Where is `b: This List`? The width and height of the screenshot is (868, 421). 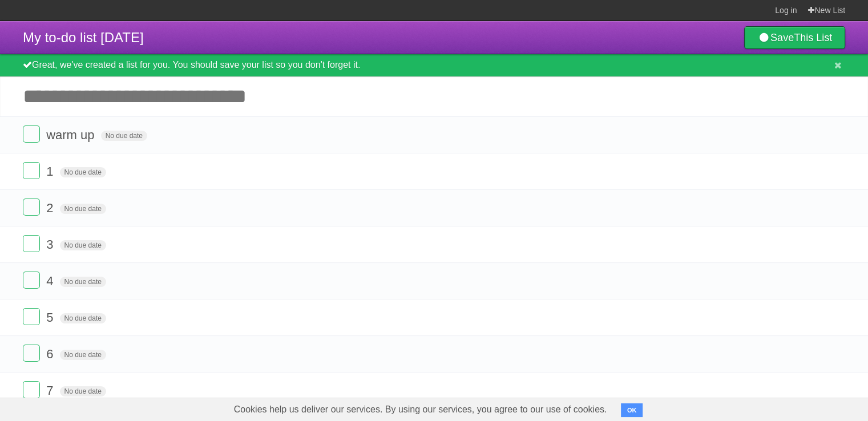
b: This List is located at coordinates (812, 38).